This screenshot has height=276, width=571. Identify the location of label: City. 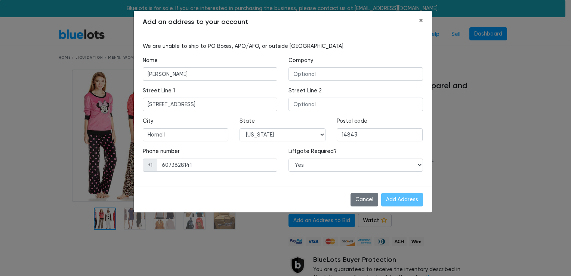
(148, 121).